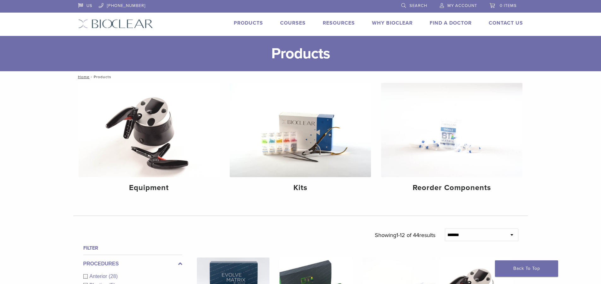 The height and width of the screenshot is (284, 601). I want to click on img: Reorder Components, so click(452, 130).